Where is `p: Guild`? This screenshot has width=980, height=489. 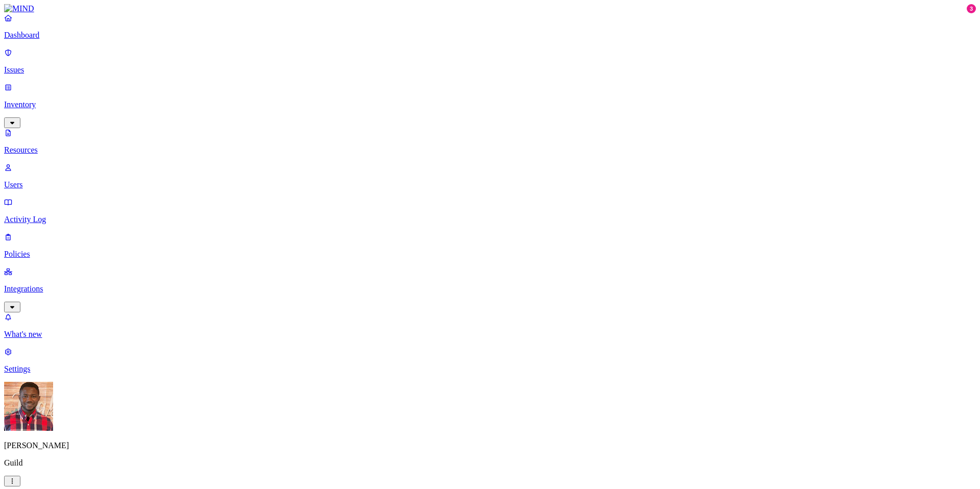 p: Guild is located at coordinates (490, 463).